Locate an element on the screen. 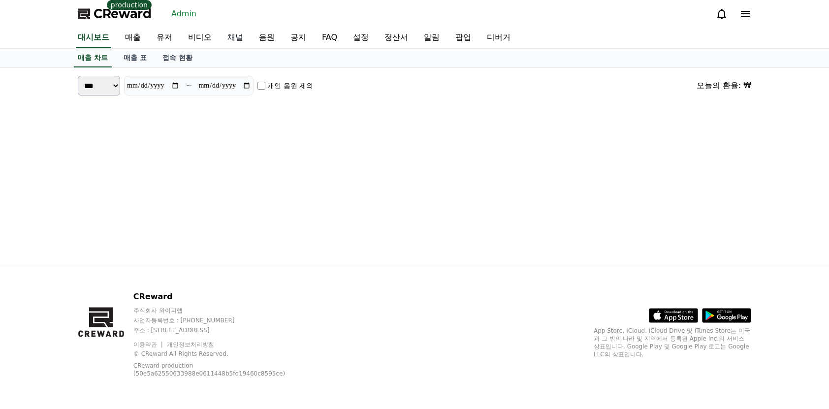 The height and width of the screenshot is (409, 829). a: 매출 is located at coordinates (133, 38).